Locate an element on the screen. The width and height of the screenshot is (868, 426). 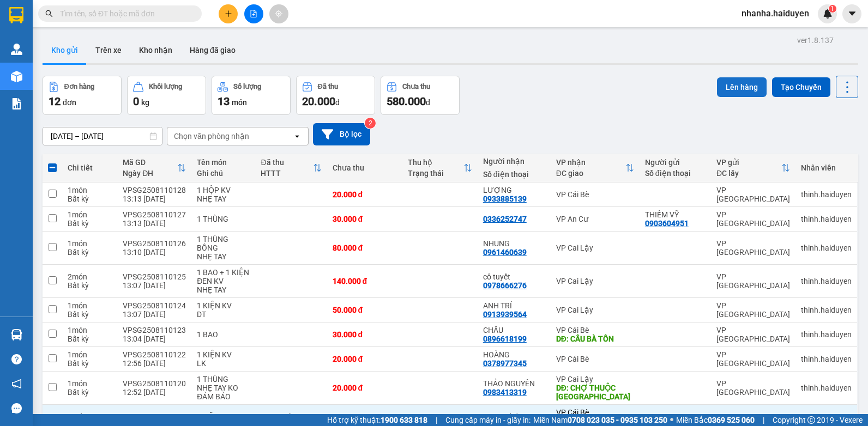
span: Cung cấp máy in - giấy in: is located at coordinates (488, 420).